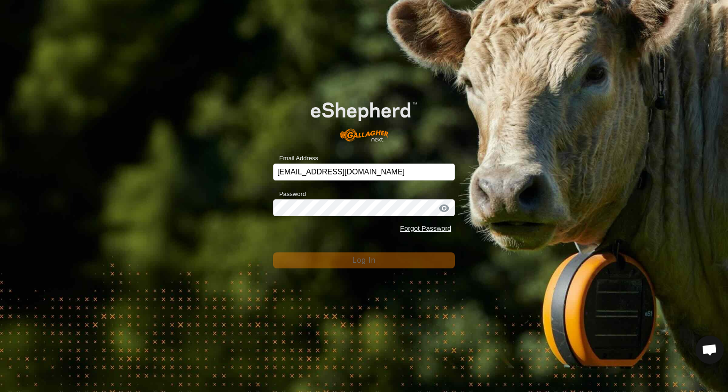  I want to click on span: Log In, so click(364, 260).